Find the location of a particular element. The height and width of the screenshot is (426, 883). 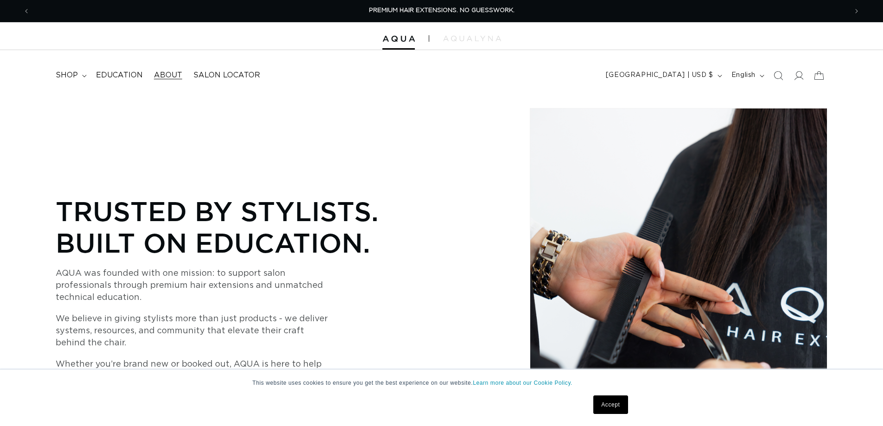

img: Aqua Hair Extensions is located at coordinates (399, 39).